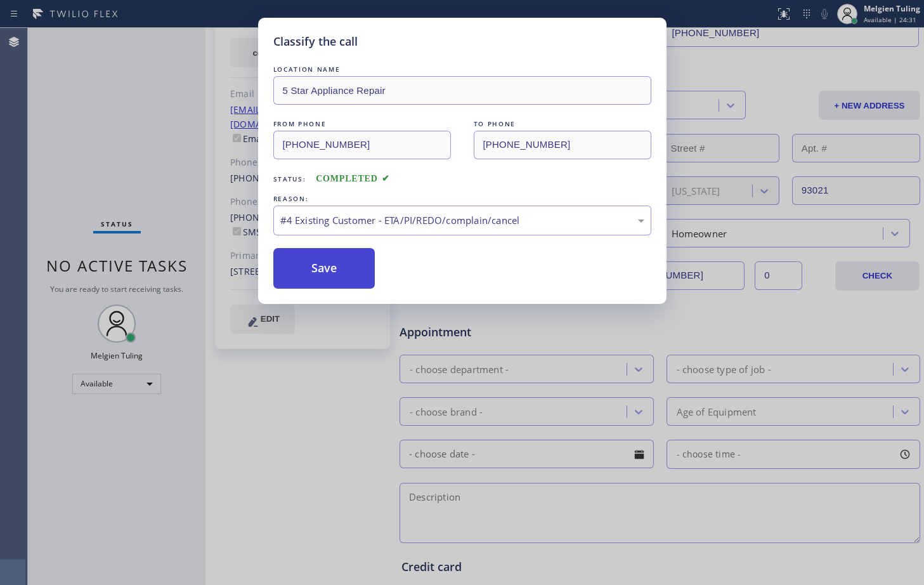 Image resolution: width=924 pixels, height=585 pixels. I want to click on div: #4 Existing Customer - ETA/PI/REDO/complain/cancel, so click(463, 220).